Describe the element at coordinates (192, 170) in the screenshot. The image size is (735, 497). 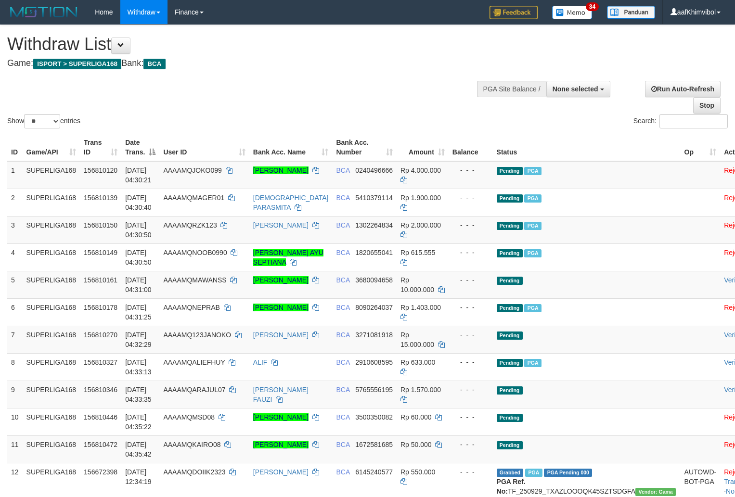
I see `span: AAAAMQJOKO099` at that location.